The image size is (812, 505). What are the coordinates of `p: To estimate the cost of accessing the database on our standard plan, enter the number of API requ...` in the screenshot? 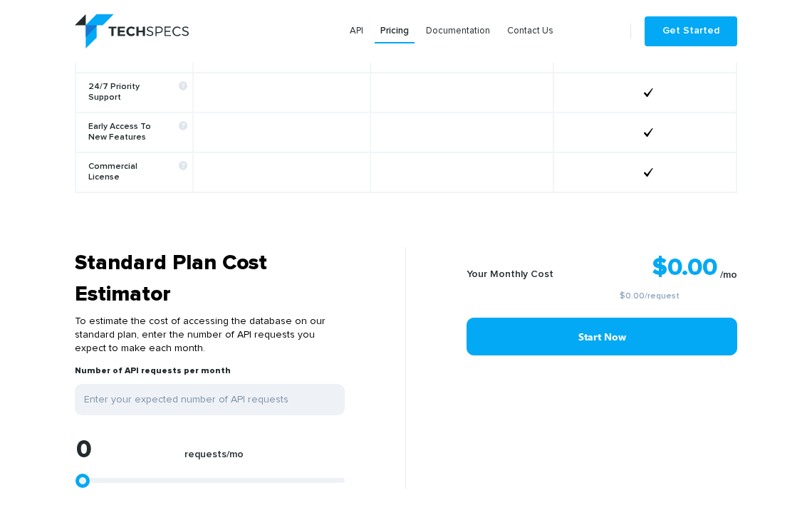 It's located at (209, 337).